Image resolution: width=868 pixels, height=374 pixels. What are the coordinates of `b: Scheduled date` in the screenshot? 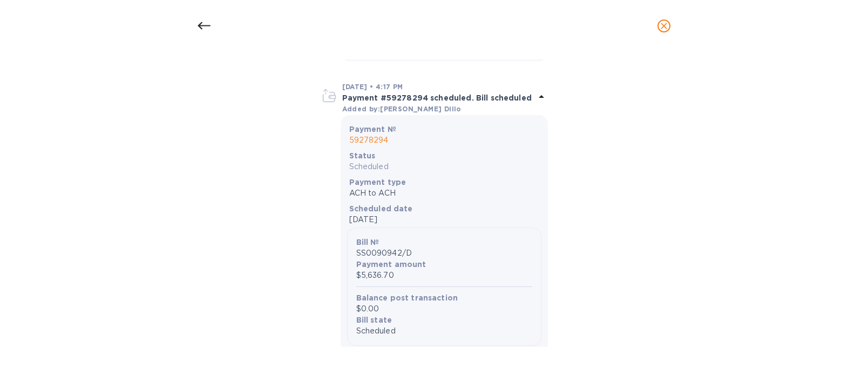 It's located at (381, 209).